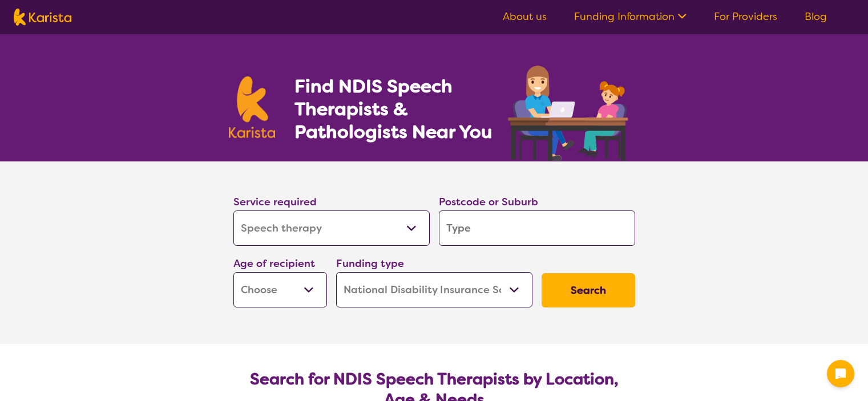 Image resolution: width=868 pixels, height=401 pixels. Describe the element at coordinates (569, 111) in the screenshot. I see `img: speech-therapy` at that location.